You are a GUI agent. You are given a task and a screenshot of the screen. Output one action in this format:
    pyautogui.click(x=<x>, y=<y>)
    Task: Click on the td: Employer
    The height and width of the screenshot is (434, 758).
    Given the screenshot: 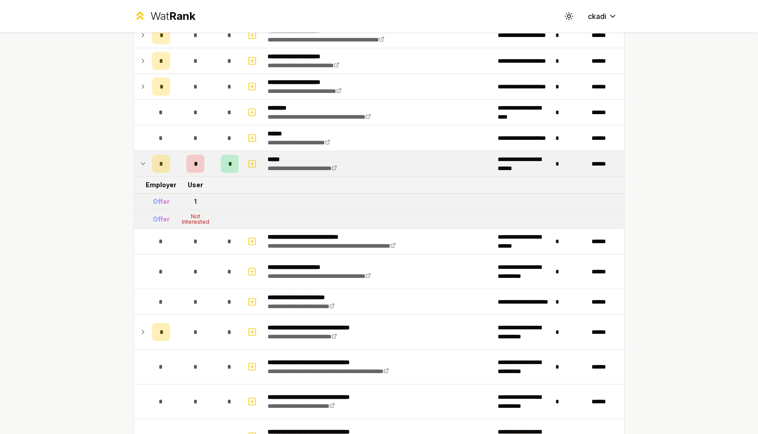 What is the action you would take?
    pyautogui.click(x=161, y=185)
    